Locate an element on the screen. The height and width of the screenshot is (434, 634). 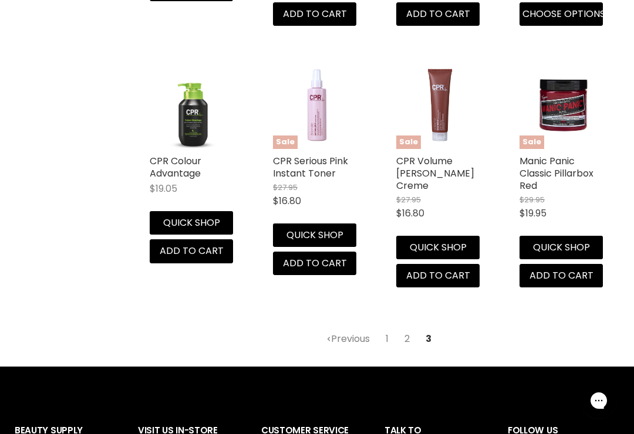
img: CPR Volume Maximiser Thickening Creme is located at coordinates (440, 105).